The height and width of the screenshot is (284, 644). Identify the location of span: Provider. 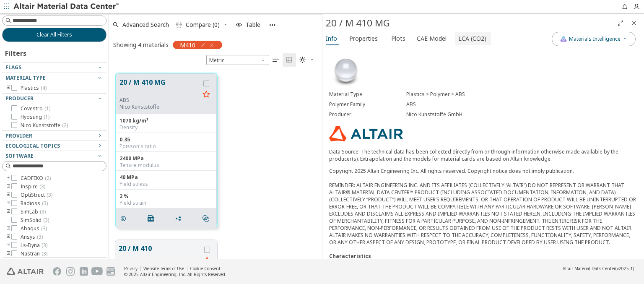
(19, 135).